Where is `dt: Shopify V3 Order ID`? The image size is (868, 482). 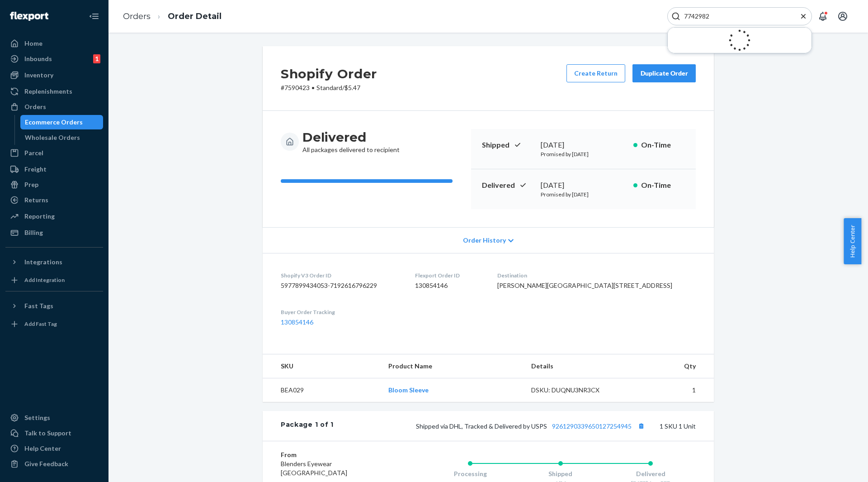
dt: Shopify V3 Order ID is located at coordinates (340, 275).